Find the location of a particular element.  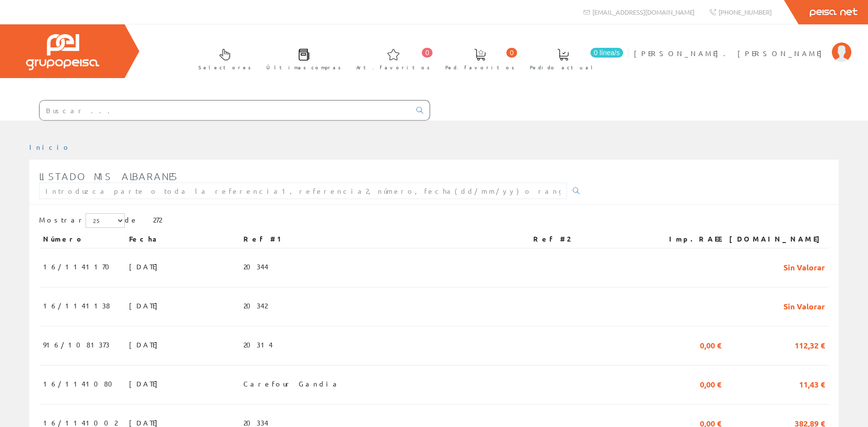

a: Últimas compras is located at coordinates (301, 58).